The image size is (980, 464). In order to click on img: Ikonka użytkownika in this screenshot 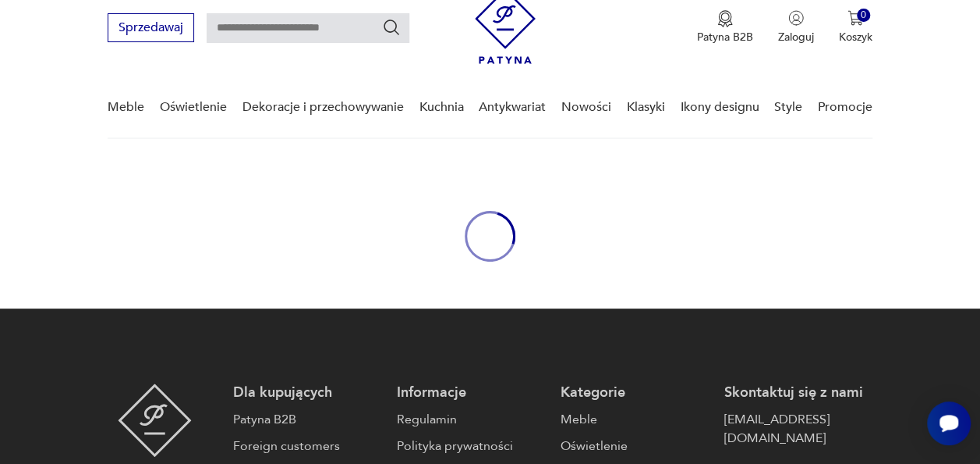, I will do `click(796, 18)`.